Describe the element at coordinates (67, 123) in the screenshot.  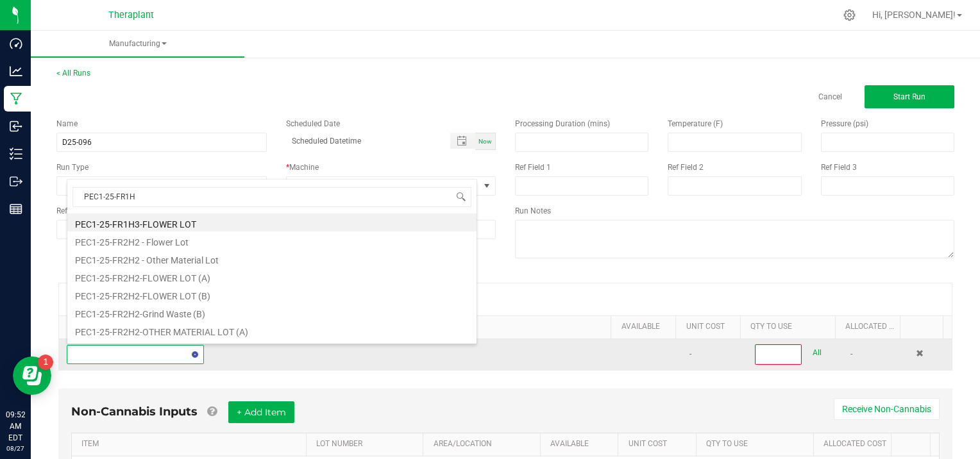
I see `span: Name` at that location.